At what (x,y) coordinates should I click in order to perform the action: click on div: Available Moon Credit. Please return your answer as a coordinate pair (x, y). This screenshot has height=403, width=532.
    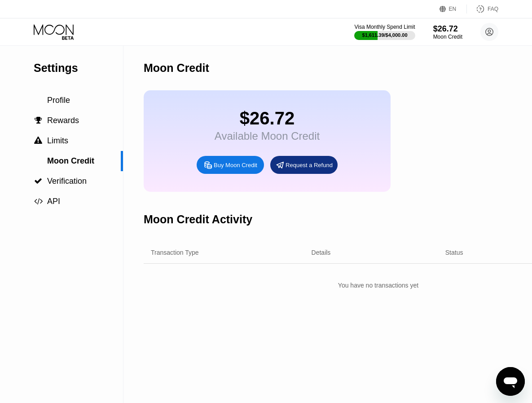
    Looking at the image, I should click on (267, 136).